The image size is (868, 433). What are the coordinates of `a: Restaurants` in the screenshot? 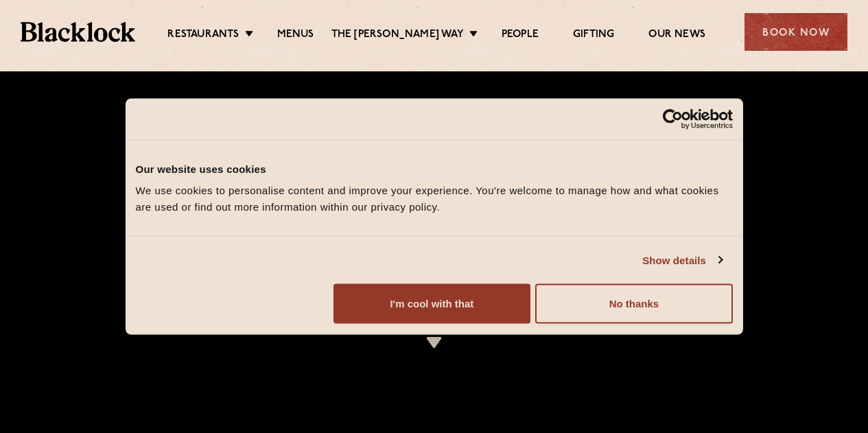 It's located at (203, 36).